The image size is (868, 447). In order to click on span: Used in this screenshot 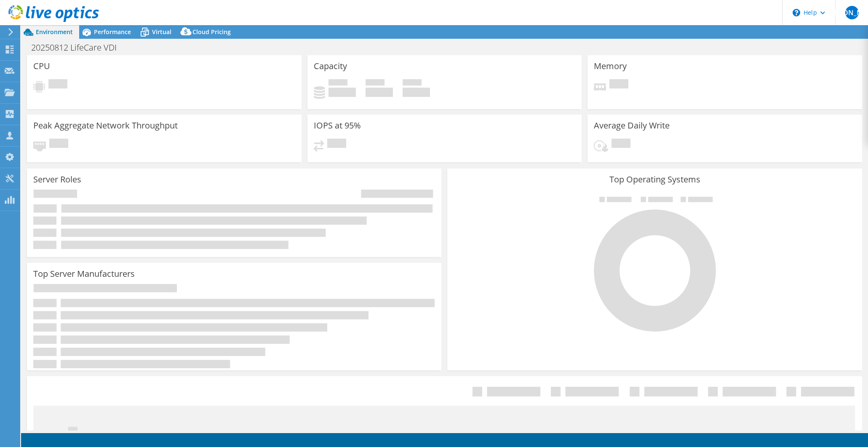, I will do `click(338, 83)`.